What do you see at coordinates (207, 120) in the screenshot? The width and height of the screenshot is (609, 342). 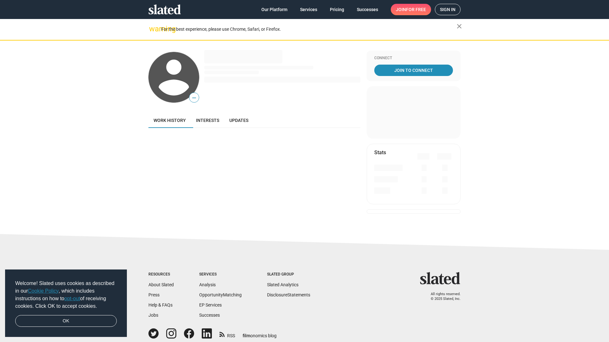 I see `a: Interests` at bounding box center [207, 120].